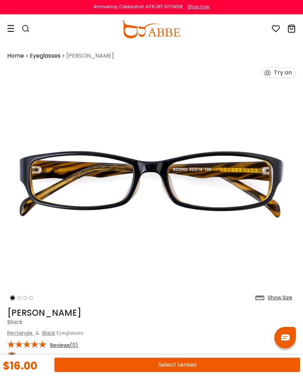 The height and width of the screenshot is (377, 303). What do you see at coordinates (70, 333) in the screenshot?
I see `span: Eyeglasses` at bounding box center [70, 333].